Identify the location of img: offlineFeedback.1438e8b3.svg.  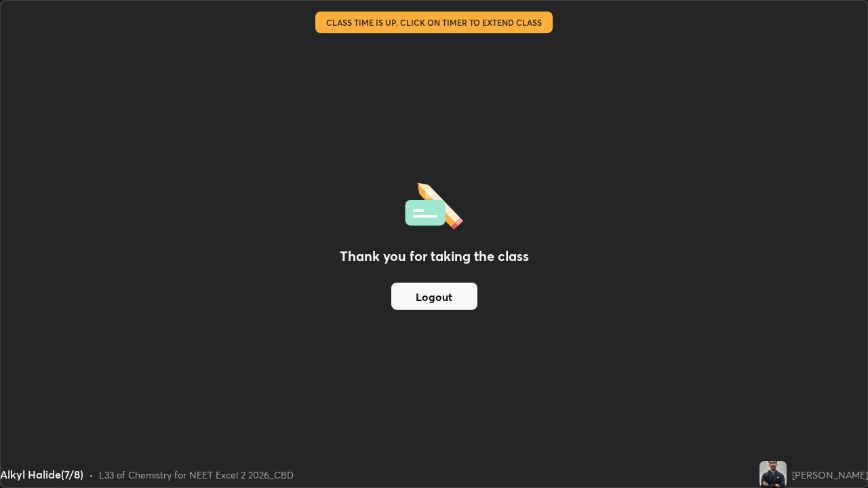
(434, 204).